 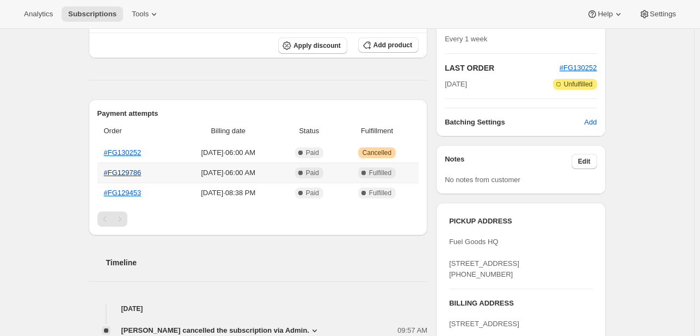 What do you see at coordinates (38, 14) in the screenshot?
I see `button: Analytics` at bounding box center [38, 14].